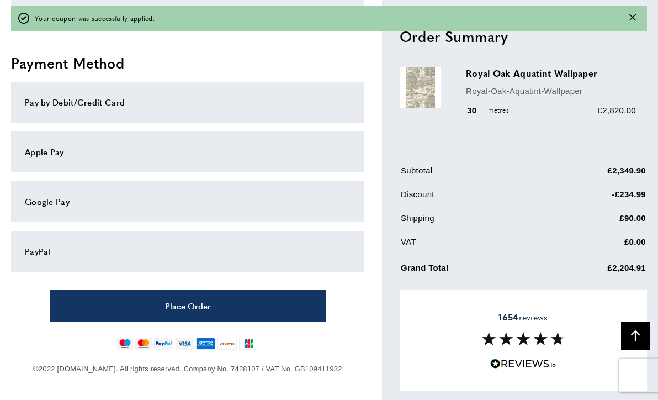 Image resolution: width=658 pixels, height=400 pixels. Describe the element at coordinates (188, 63) in the screenshot. I see `h2: Payment Method` at that location.